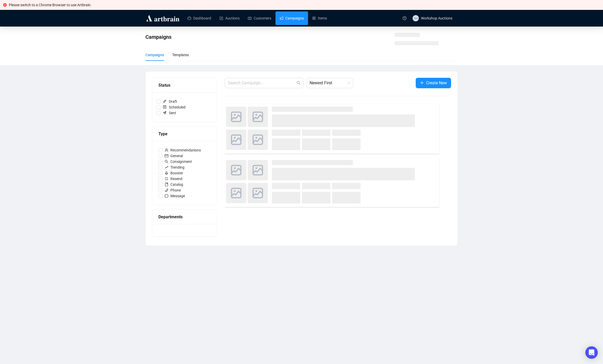 Image resolution: width=603 pixels, height=364 pixels. What do you see at coordinates (167, 150) in the screenshot?
I see `span: user` at bounding box center [167, 150].